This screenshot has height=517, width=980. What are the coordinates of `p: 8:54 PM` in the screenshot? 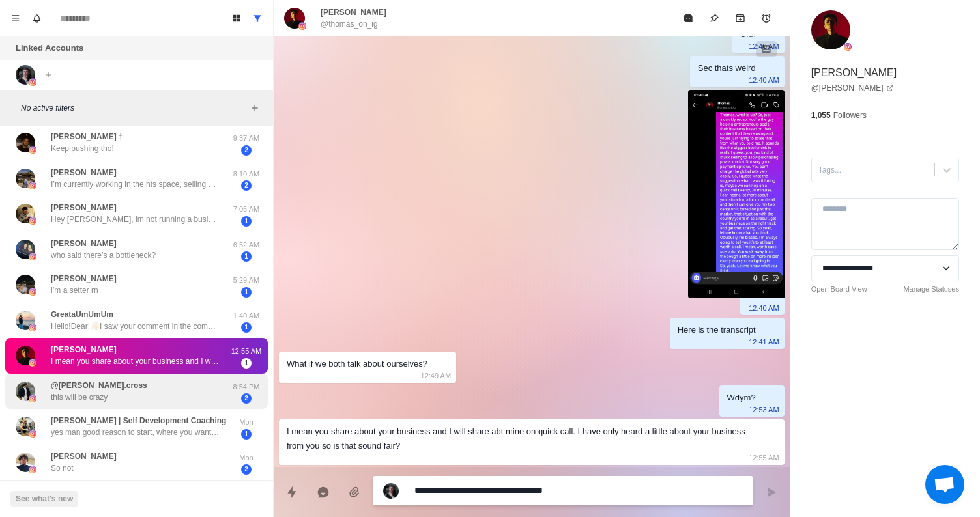 It's located at (246, 387).